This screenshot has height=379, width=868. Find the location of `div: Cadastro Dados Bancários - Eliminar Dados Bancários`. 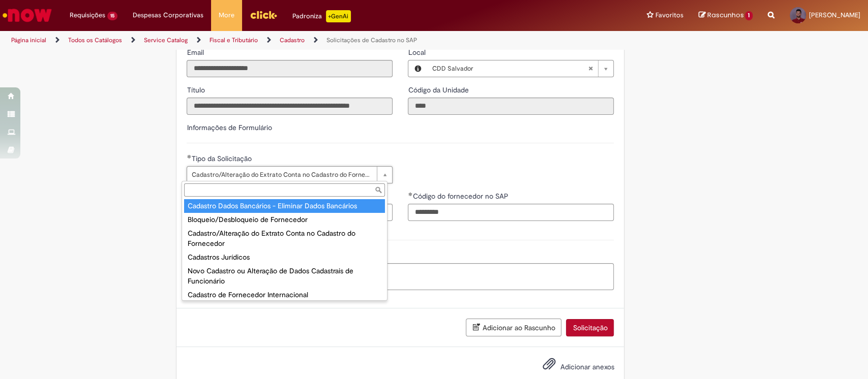

div: Cadastro Dados Bancários - Eliminar Dados Bancários is located at coordinates (284, 206).